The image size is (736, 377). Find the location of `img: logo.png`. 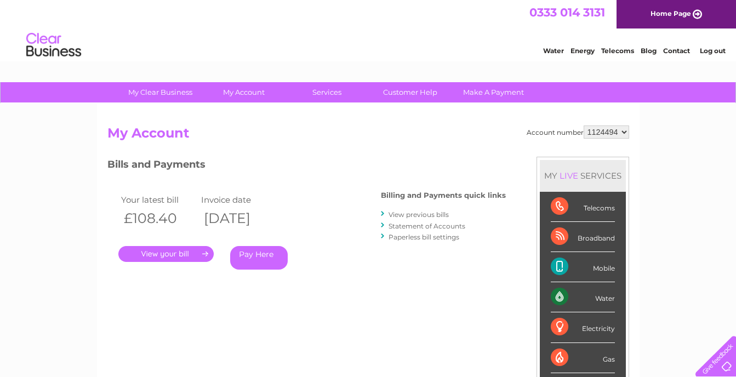

img: logo.png is located at coordinates (54, 45).